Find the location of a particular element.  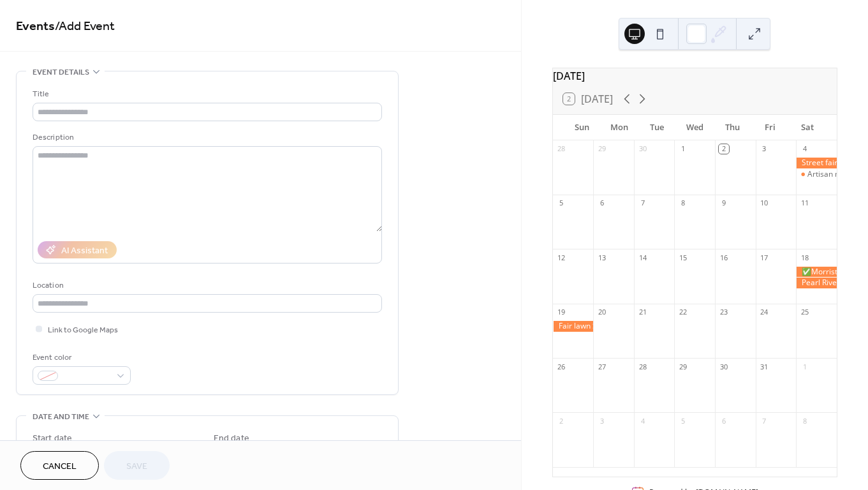

div: Event color is located at coordinates (80, 357).